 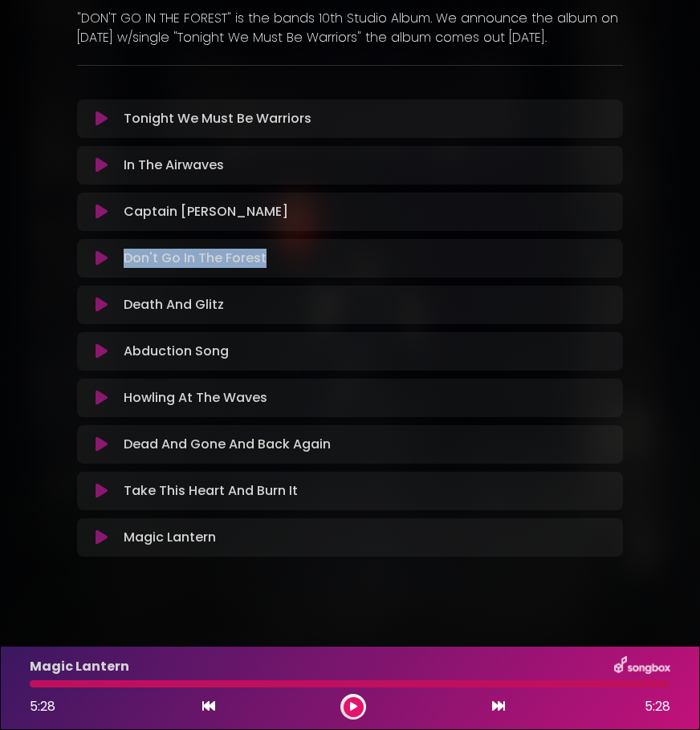 I want to click on p: Abduction Song, so click(x=176, y=351).